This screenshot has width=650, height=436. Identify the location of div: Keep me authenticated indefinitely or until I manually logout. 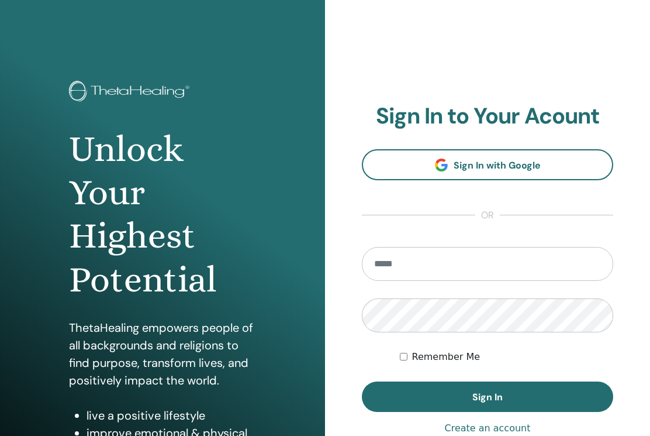
(507, 357).